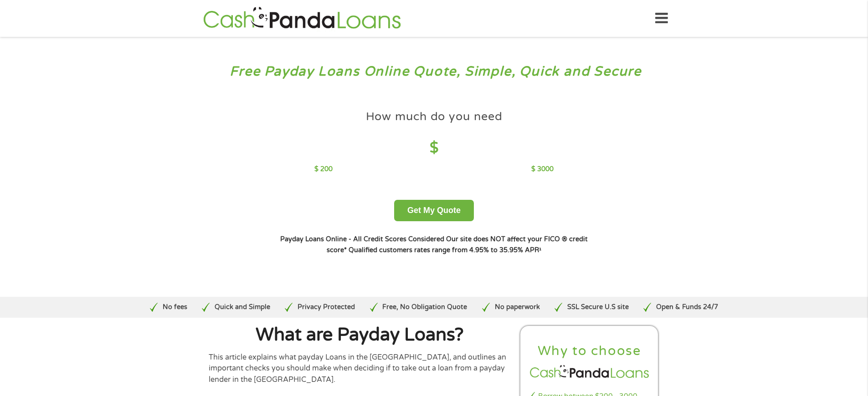  What do you see at coordinates (434, 72) in the screenshot?
I see `h3: Free Payday Loans Online Quote, Simple, Quick and Secure` at bounding box center [434, 72].